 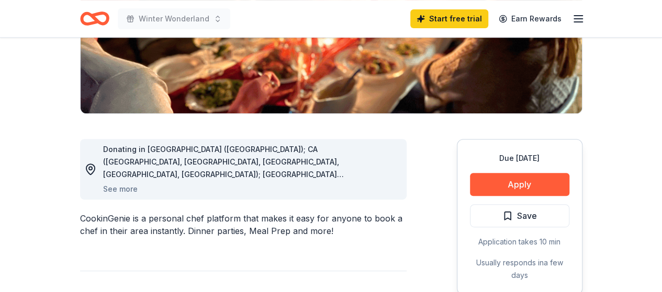 What do you see at coordinates (519, 216) in the screenshot?
I see `button: Save` at bounding box center [519, 216].